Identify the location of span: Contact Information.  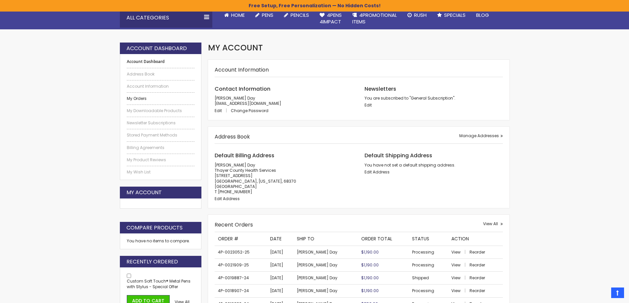
(242, 89).